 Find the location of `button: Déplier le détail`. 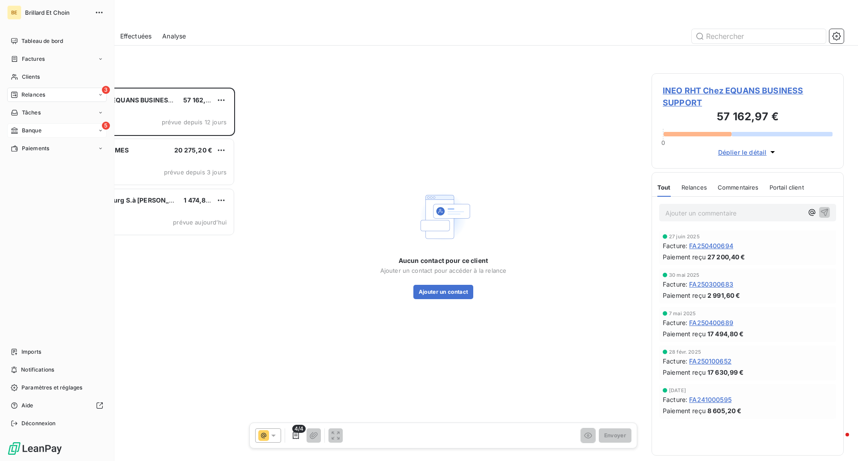

button: Déplier le détail is located at coordinates (747, 152).